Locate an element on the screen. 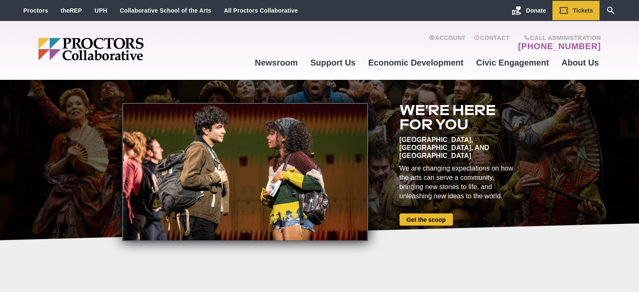 This screenshot has width=639, height=292. a: Account is located at coordinates (447, 43).